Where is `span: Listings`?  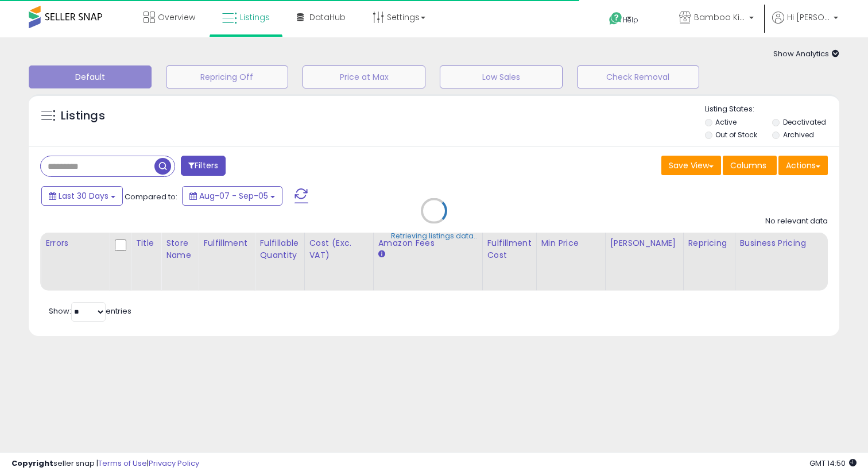 span: Listings is located at coordinates (255, 18).